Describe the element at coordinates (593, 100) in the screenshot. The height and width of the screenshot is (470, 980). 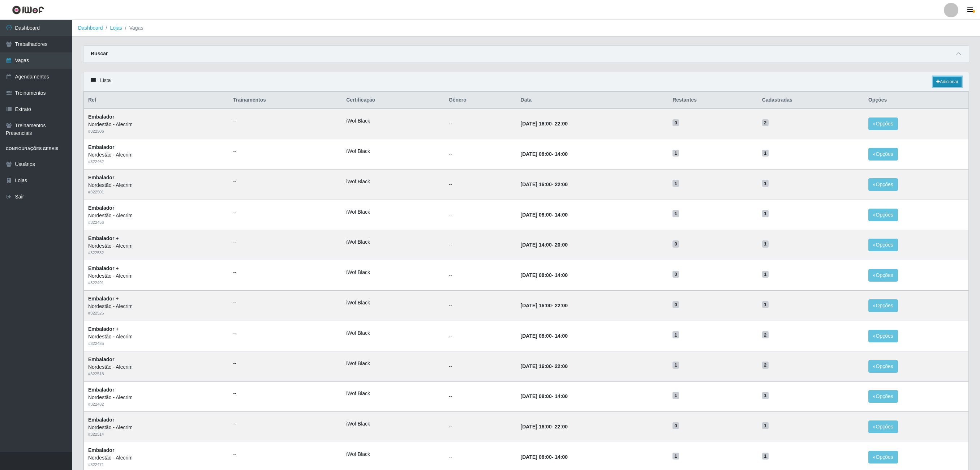
I see `th: Data` at that location.